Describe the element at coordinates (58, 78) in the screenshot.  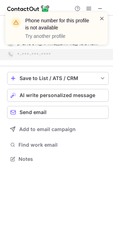
I see `button: save-profile-one-click` at that location.